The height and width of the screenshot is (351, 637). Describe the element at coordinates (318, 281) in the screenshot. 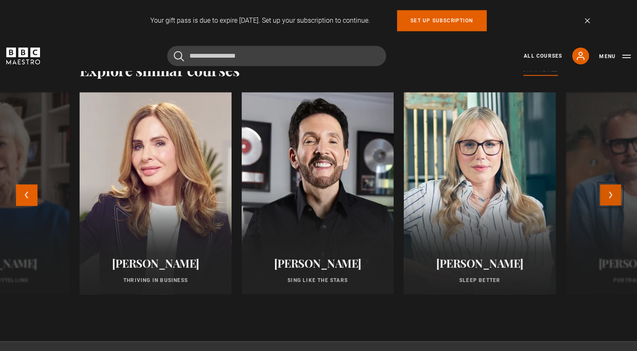

I see `p: Sing Like the Stars` at that location.